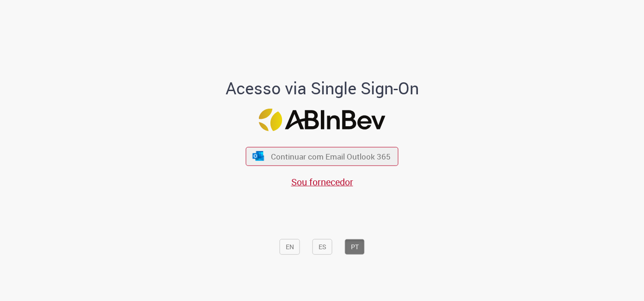  What do you see at coordinates (258, 156) in the screenshot?
I see `img: ícone Azure/Microsoft 360` at bounding box center [258, 156].